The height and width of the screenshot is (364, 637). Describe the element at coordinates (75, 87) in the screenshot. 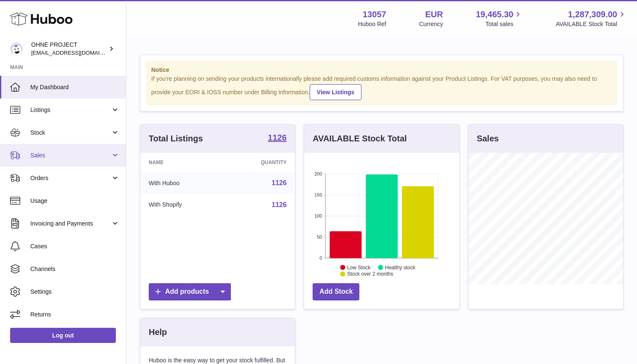

I see `span: My Dashboard` at that location.